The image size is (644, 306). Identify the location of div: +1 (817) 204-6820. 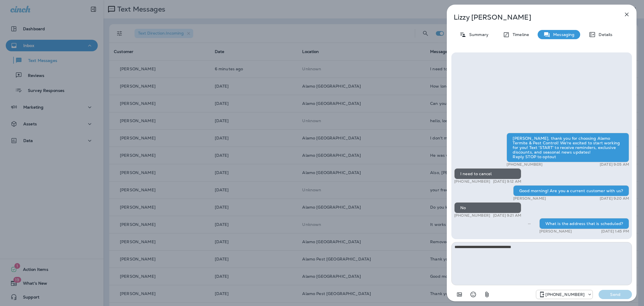
(565, 294).